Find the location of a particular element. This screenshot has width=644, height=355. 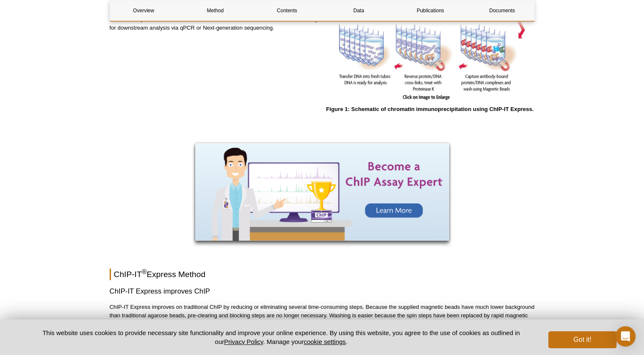

strong: Figure 1: Schematic of chromatin immunoprecipitation using ChIP-IT Express. is located at coordinates (430, 109).